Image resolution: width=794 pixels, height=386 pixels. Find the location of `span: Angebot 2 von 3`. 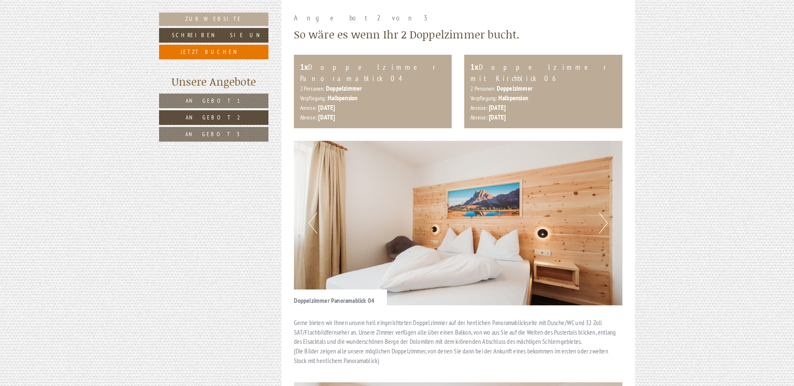

span: Angebot 2 von 3 is located at coordinates (363, 18).